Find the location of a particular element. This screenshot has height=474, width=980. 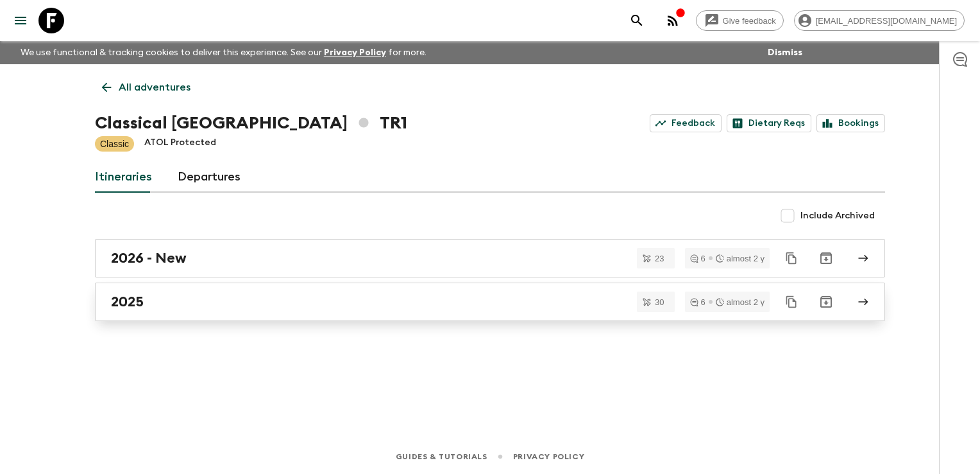

a: 2026 - New is located at coordinates (490, 258).